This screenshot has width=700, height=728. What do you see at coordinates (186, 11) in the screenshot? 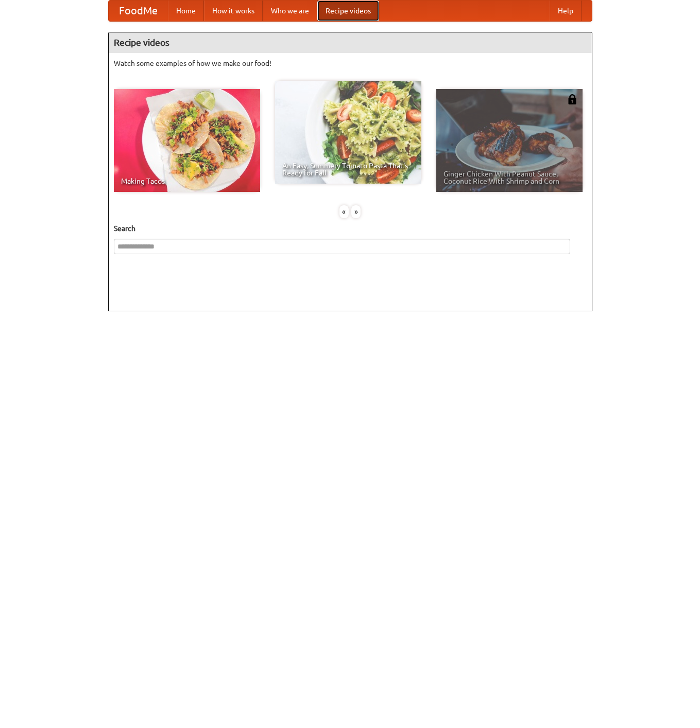
I see `a: Home` at bounding box center [186, 11].